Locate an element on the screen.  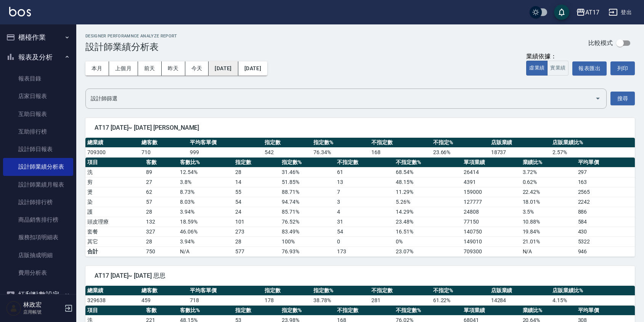
td: 127777 is located at coordinates (491, 202).